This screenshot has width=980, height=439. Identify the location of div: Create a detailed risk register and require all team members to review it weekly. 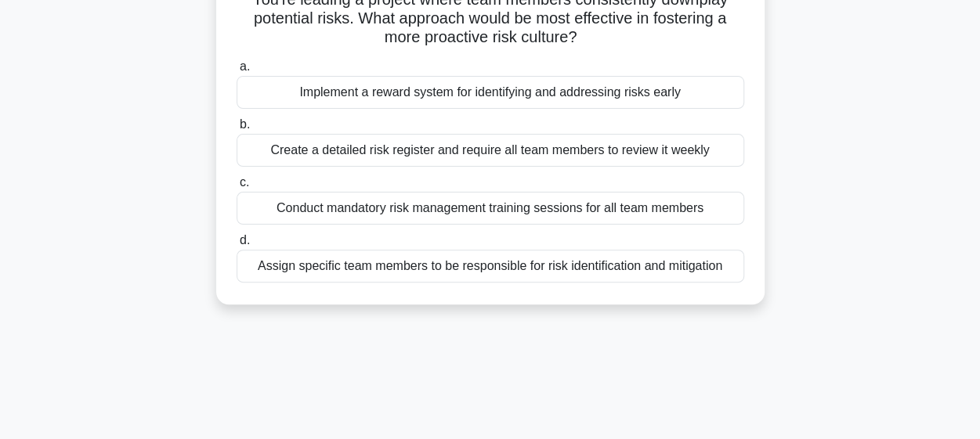
(490, 150).